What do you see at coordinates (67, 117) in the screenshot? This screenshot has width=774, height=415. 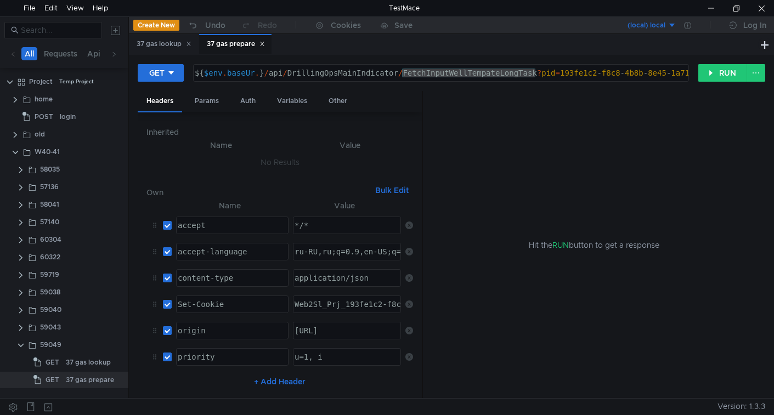 I see `div: login` at bounding box center [67, 117].